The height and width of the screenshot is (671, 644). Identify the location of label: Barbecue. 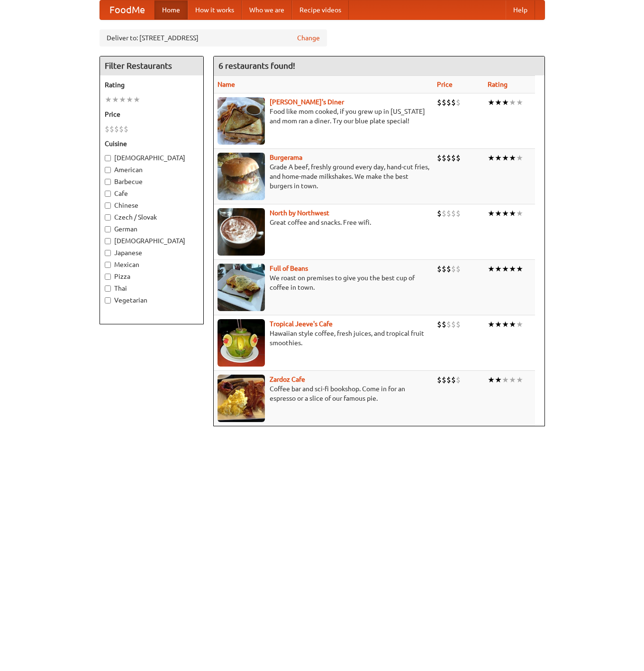
(152, 182).